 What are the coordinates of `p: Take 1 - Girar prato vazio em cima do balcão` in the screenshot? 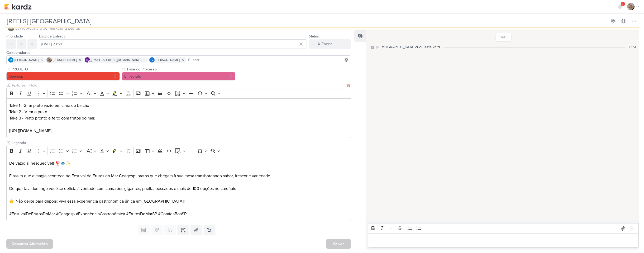 It's located at (179, 106).